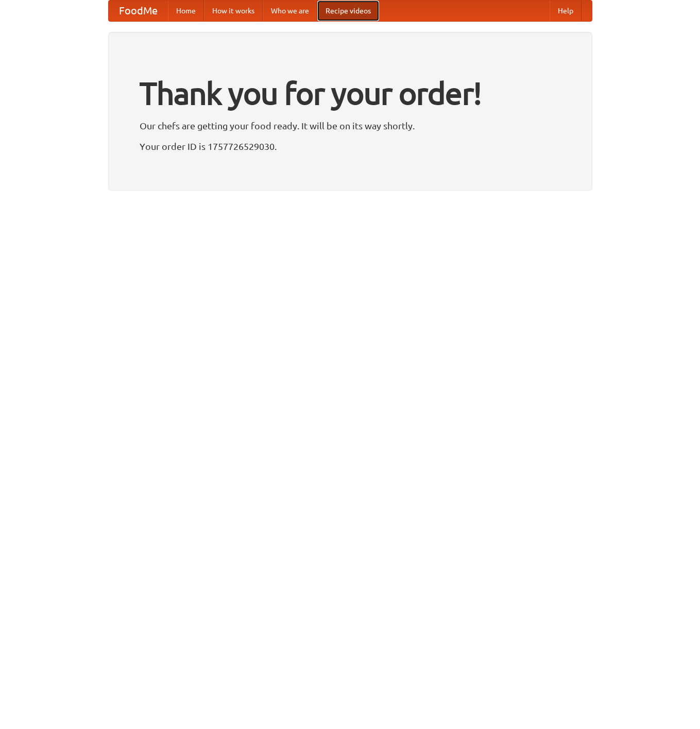 Image resolution: width=700 pixels, height=729 pixels. I want to click on h1: Thank you for your order!, so click(350, 93).